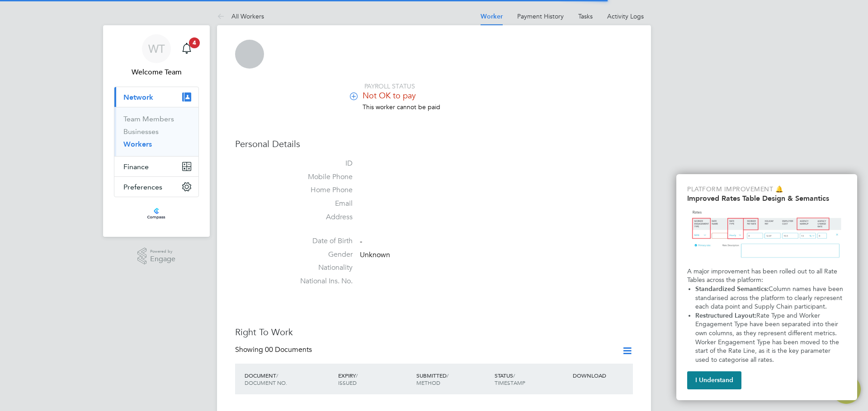  What do you see at coordinates (770, 298) in the screenshot?
I see `span: Column names have been standarised across the platform to clearly represent each data point and S...` at bounding box center [770, 298].